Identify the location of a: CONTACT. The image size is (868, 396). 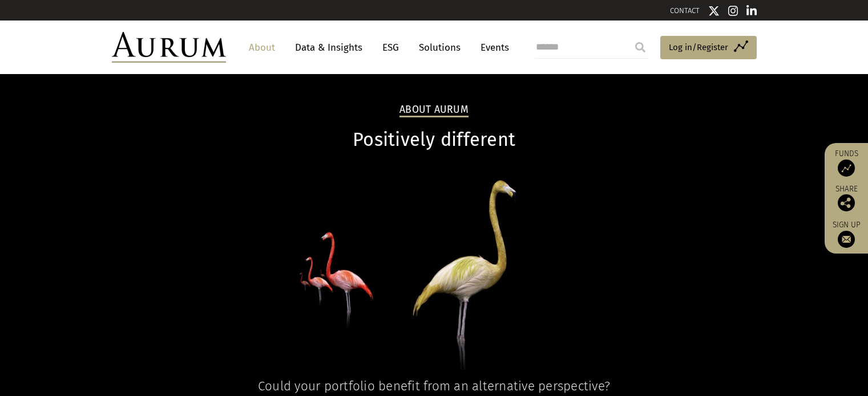
(685, 10).